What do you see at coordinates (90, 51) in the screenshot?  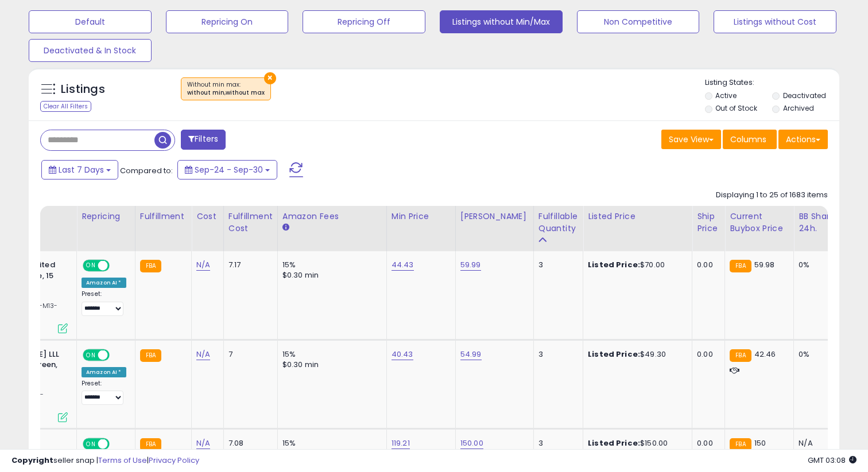 I see `button: Deactivated & In Stock` at bounding box center [90, 51].